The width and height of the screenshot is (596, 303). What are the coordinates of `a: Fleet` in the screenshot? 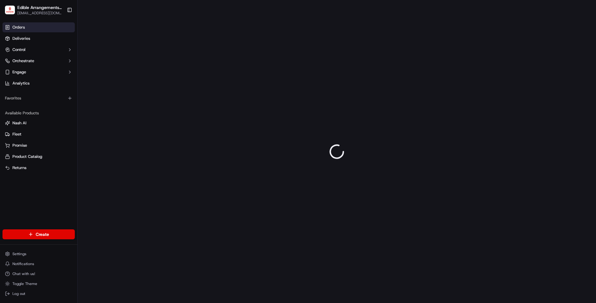 It's located at (39, 134).